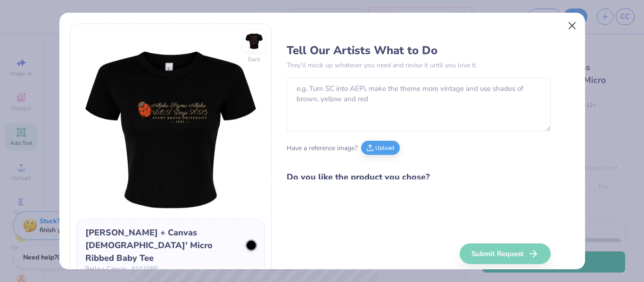  Describe the element at coordinates (145, 270) in the screenshot. I see `span: # 1010BE` at that location.